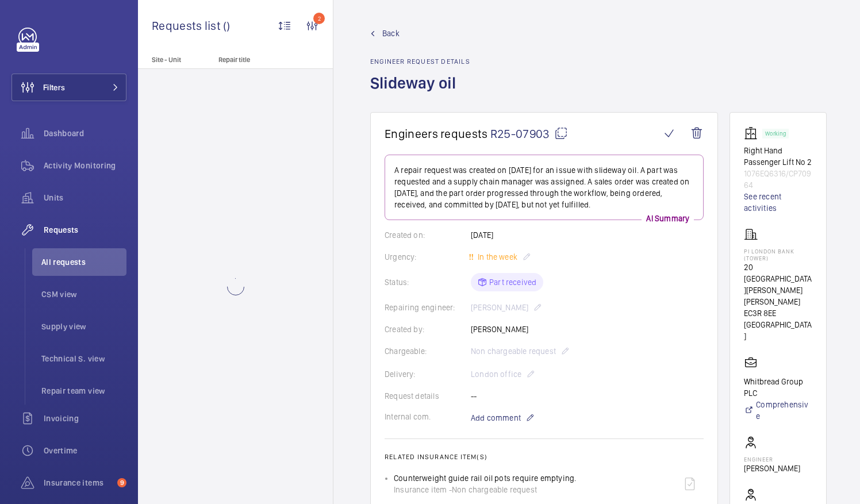  Describe the element at coordinates (84, 358) in the screenshot. I see `span: Technical S. view` at that location.